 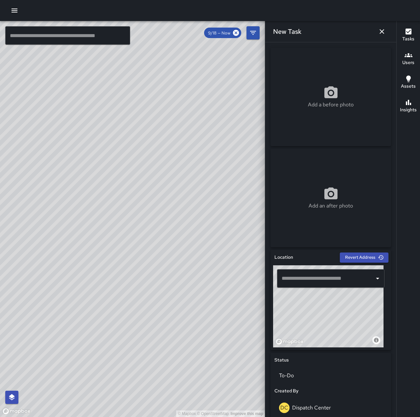 What do you see at coordinates (378, 279) in the screenshot?
I see `button: Open` at bounding box center [378, 279].